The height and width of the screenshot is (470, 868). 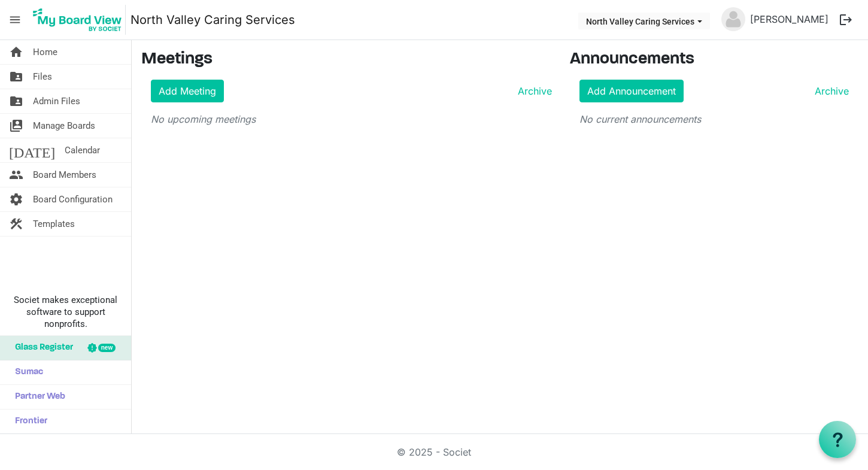 What do you see at coordinates (16, 224) in the screenshot?
I see `span: construction` at bounding box center [16, 224].